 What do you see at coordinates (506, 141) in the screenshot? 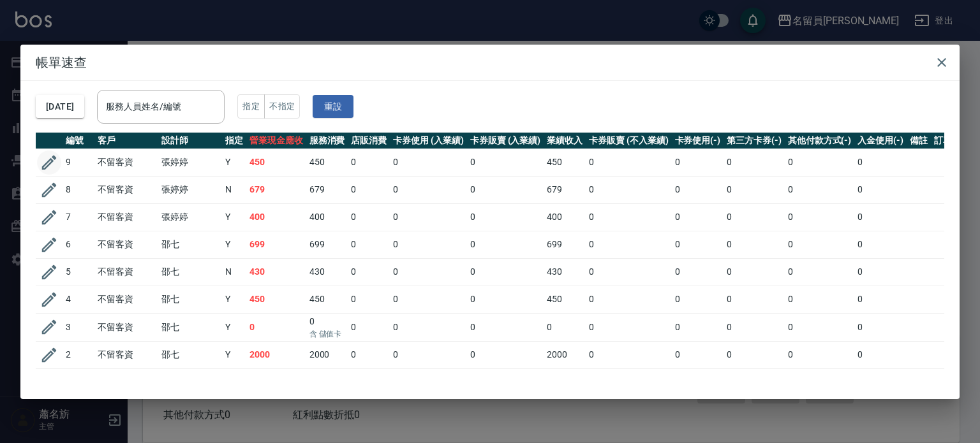
I see `th: 卡券販賣 (入業績)` at bounding box center [506, 141].